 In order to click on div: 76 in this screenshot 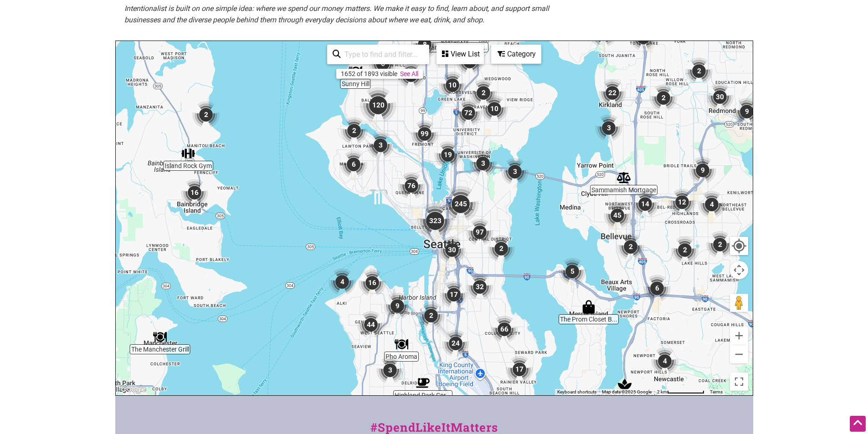, I will do `click(411, 185)`.